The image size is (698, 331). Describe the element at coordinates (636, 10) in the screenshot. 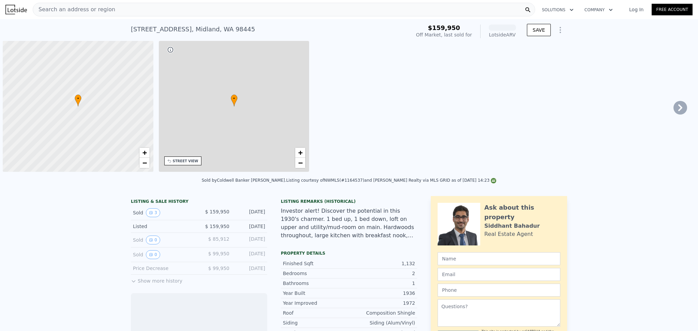

I see `a: Log In` at that location.